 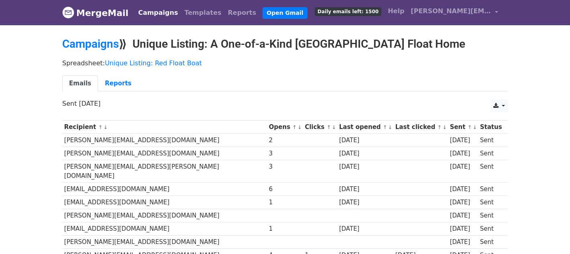 I want to click on th: Sent, so click(x=463, y=127).